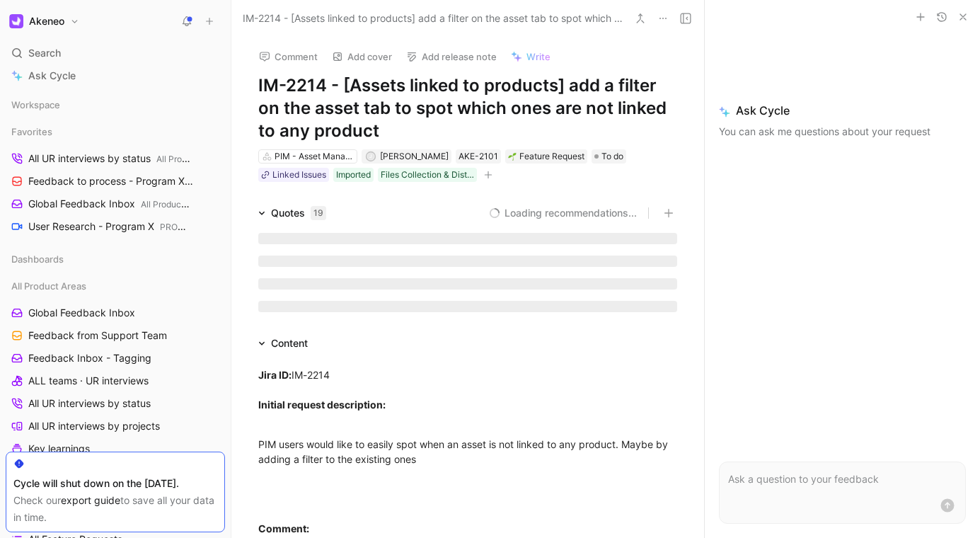 The width and height of the screenshot is (980, 538). What do you see at coordinates (562, 213) in the screenshot?
I see `button: Loading recommendations...` at bounding box center [562, 213].